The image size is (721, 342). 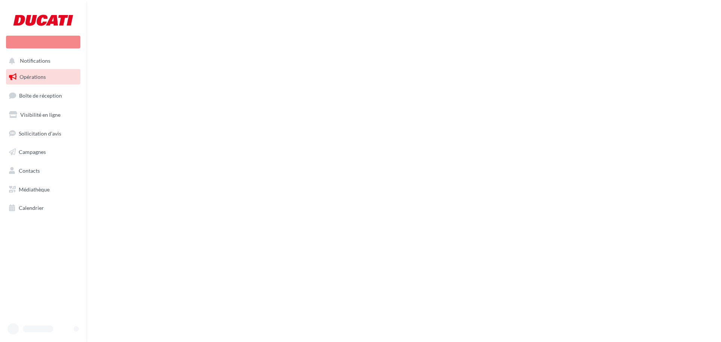 I want to click on span: Sollicitation d'avis, so click(x=40, y=133).